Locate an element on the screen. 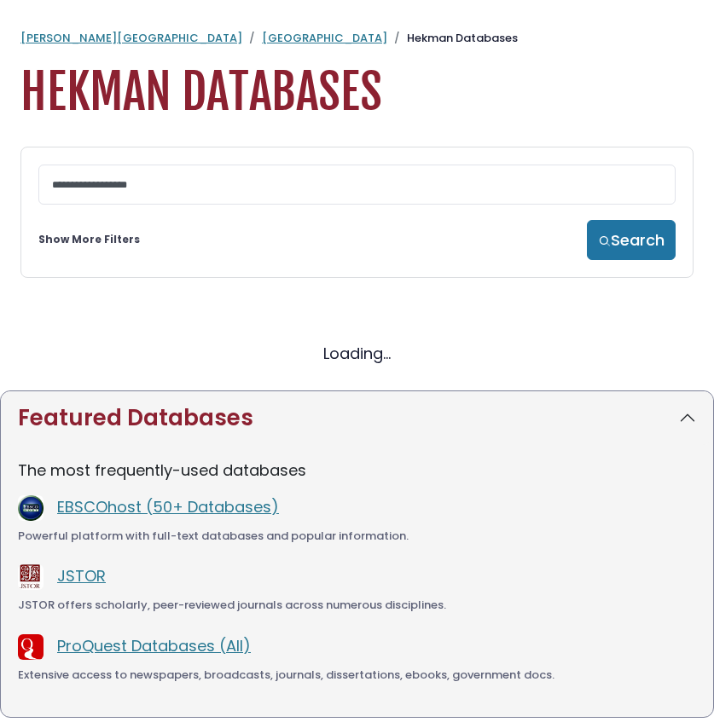  a: JSTOR is located at coordinates (81, 575).